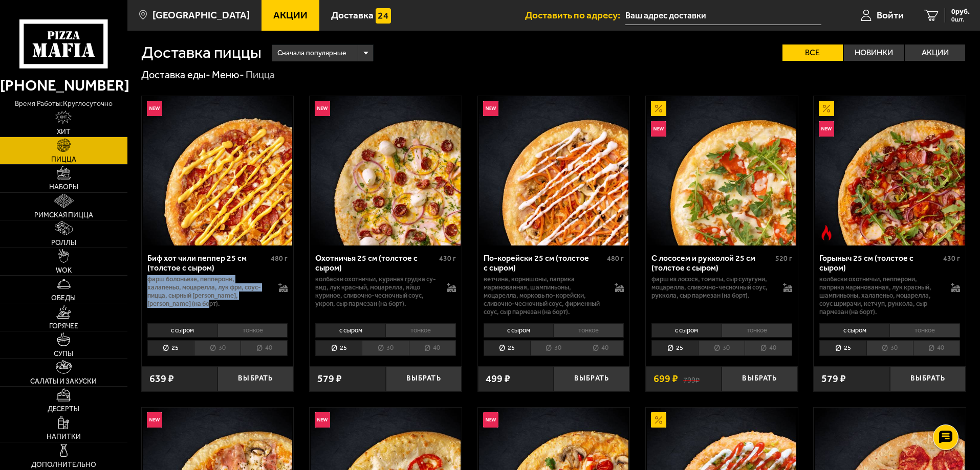  I want to click on span: 0 шт., so click(961, 19).